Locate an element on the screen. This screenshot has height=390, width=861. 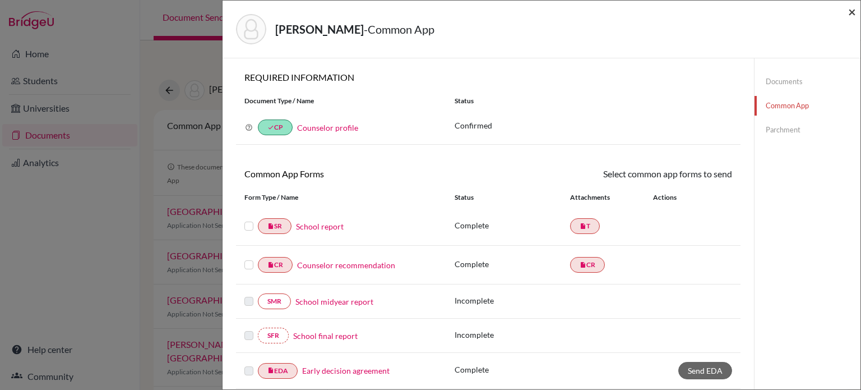
a: doneCP is located at coordinates (275, 127).